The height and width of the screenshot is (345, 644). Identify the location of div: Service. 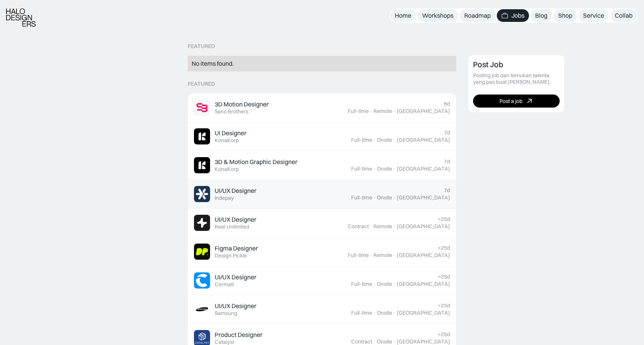
(594, 15).